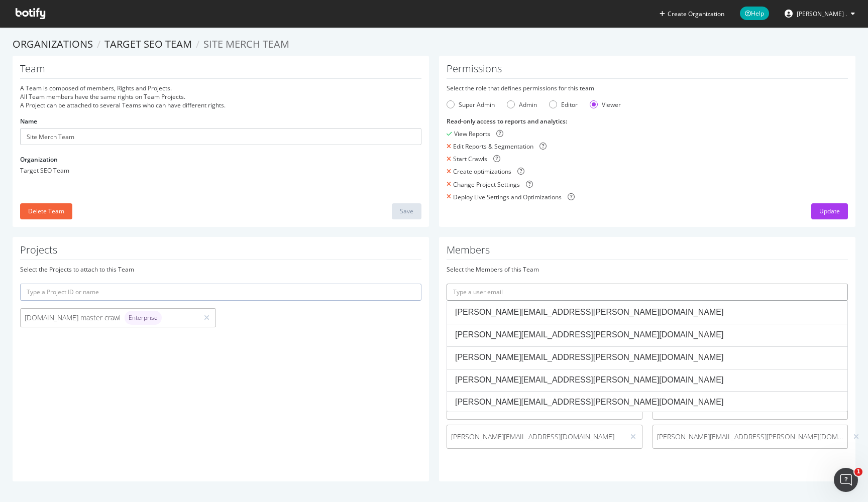  What do you see at coordinates (220, 96) in the screenshot?
I see `div: A Team is composed of members, Rights and Projects. All Team members have the same rights on Team...` at bounding box center [220, 96].